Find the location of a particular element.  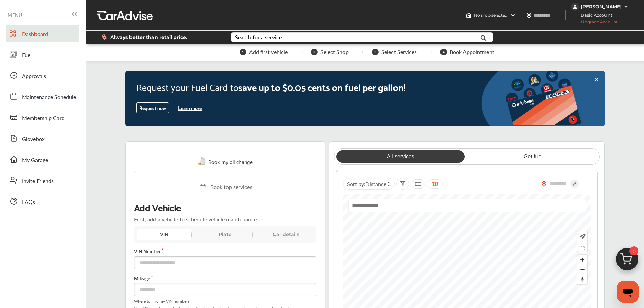

p: Add Vehicle is located at coordinates (157, 207).